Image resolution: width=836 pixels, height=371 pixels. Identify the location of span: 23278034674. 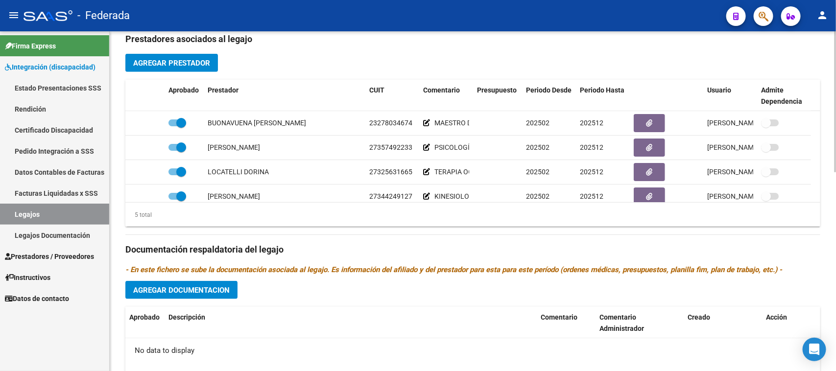
(391, 123).